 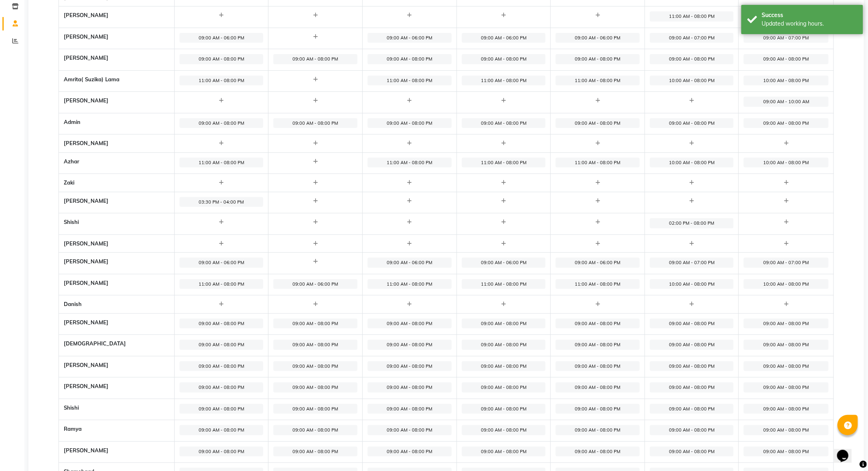 I want to click on th: Amrita( suzika) lama, so click(x=116, y=81).